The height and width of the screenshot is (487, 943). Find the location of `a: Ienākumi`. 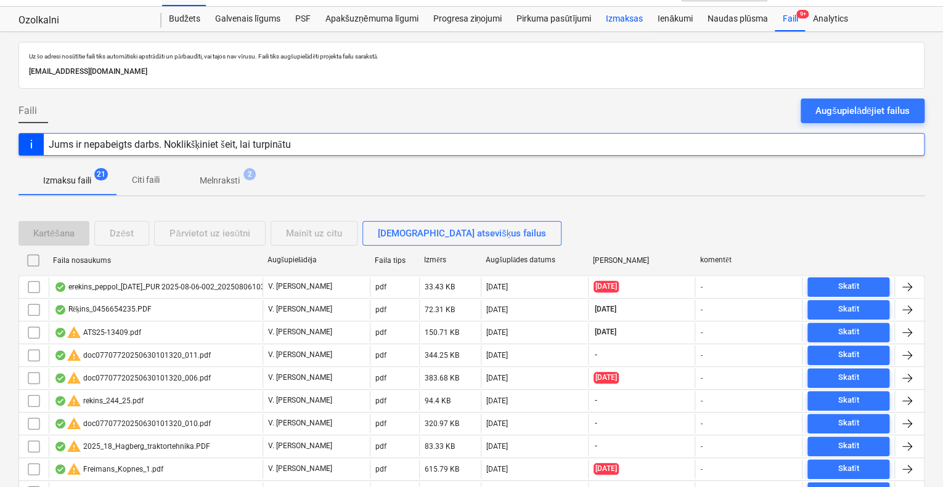

a: Ienākumi is located at coordinates (675, 19).